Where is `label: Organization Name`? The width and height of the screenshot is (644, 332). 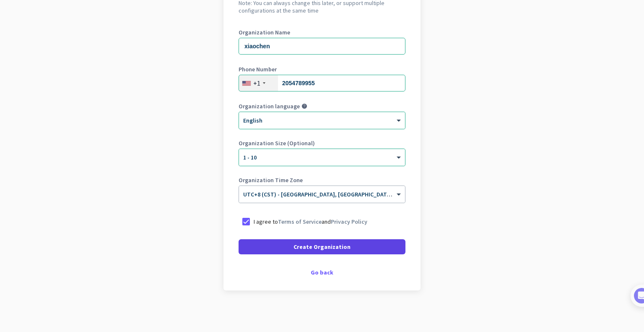 label: Organization Name is located at coordinates (322, 32).